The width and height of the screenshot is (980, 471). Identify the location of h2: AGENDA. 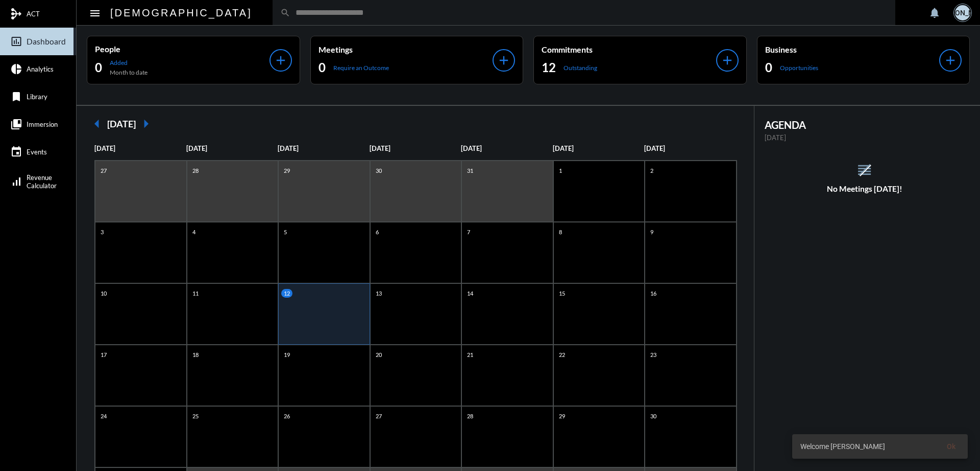
(865, 125).